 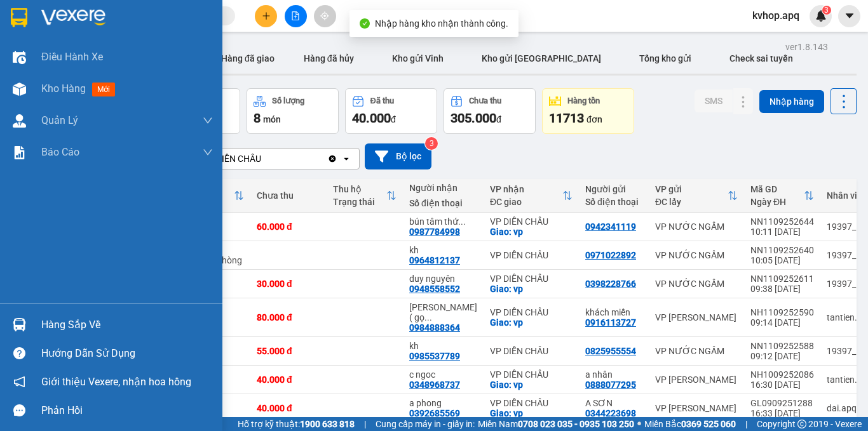 What do you see at coordinates (614, 202) in the screenshot?
I see `div: Số điện thoại` at bounding box center [614, 202].